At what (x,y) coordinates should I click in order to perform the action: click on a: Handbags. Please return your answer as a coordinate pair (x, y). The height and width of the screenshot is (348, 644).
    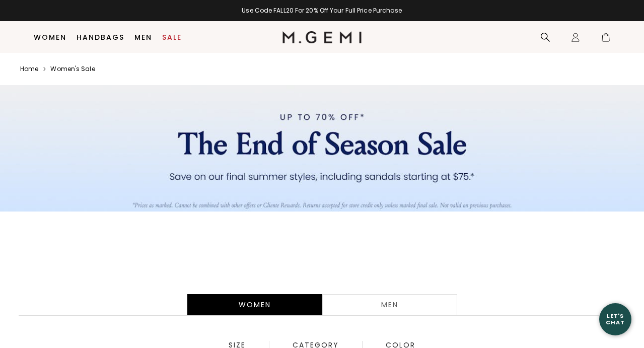
    Looking at the image, I should click on (100, 37).